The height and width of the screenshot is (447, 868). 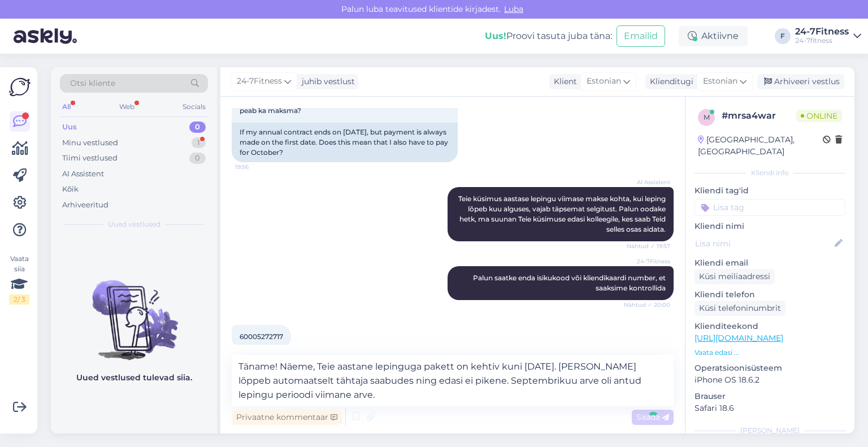 I want to click on span: Luba, so click(x=514, y=9).